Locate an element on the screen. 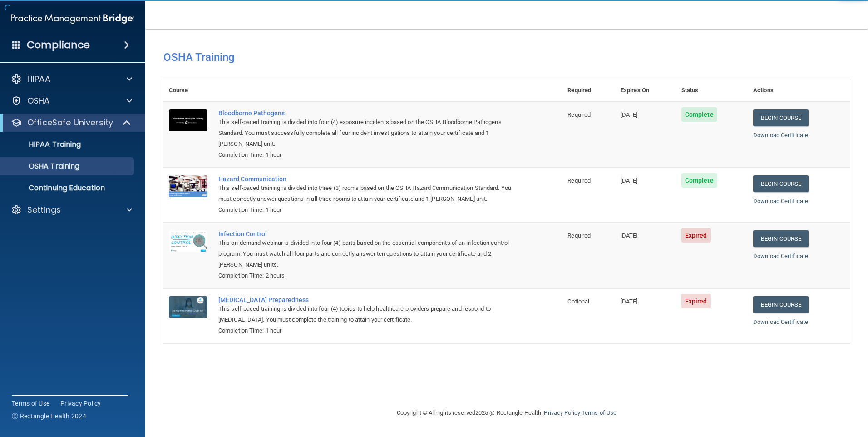 The width and height of the screenshot is (868, 437). div: Bloodborne Pathogens is located at coordinates (367, 113).